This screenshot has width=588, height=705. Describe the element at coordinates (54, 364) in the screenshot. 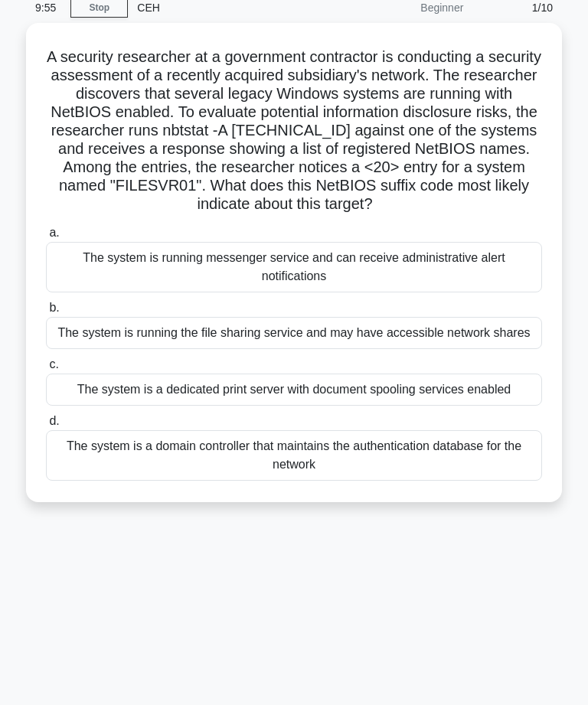

I see `span: c.` at that location.